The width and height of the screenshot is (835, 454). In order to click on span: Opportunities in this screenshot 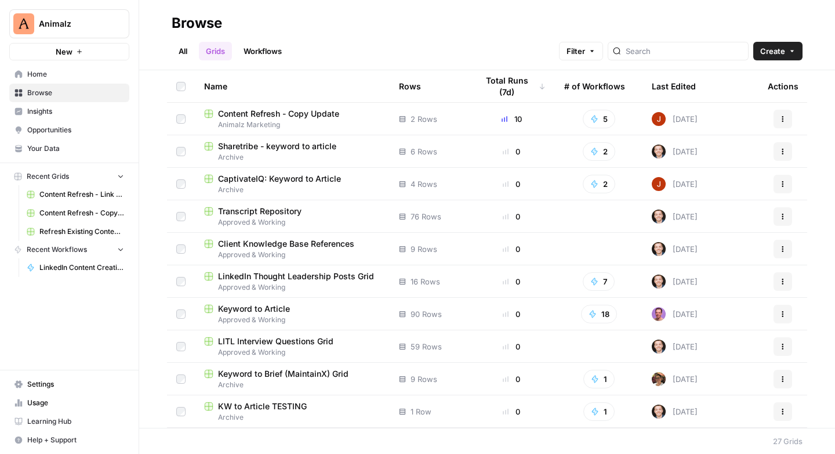, I will do `click(75, 130)`.